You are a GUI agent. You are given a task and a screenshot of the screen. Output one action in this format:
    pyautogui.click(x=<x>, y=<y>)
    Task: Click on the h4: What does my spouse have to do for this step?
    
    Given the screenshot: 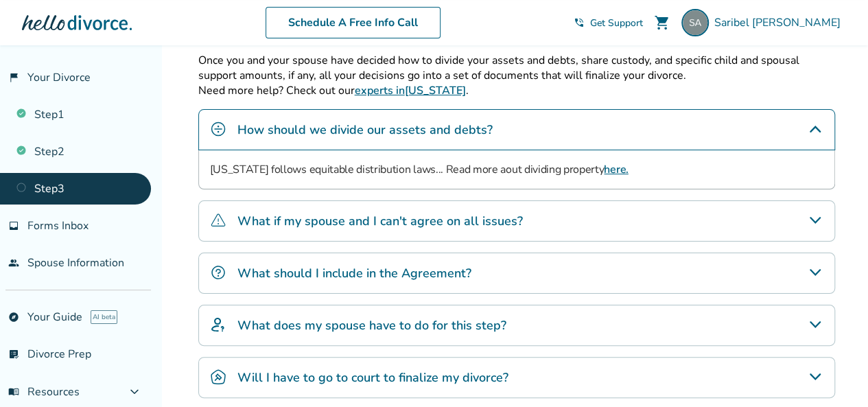 What is the action you would take?
    pyautogui.click(x=372, y=325)
    